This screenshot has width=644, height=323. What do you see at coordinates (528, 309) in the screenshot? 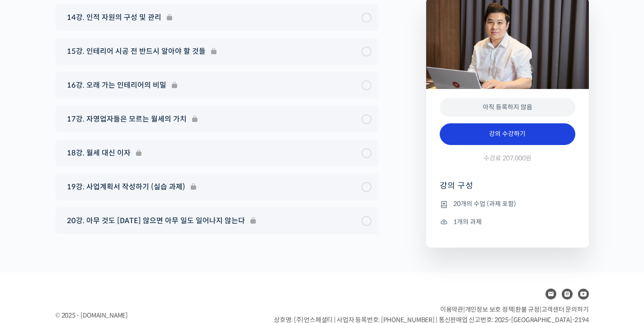
I see `a: 환불 규정` at bounding box center [528, 309].